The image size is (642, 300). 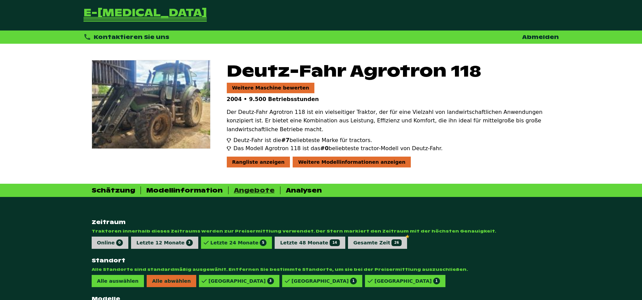 What do you see at coordinates (118, 281) in the screenshot?
I see `span: Alle auswählen` at bounding box center [118, 281].